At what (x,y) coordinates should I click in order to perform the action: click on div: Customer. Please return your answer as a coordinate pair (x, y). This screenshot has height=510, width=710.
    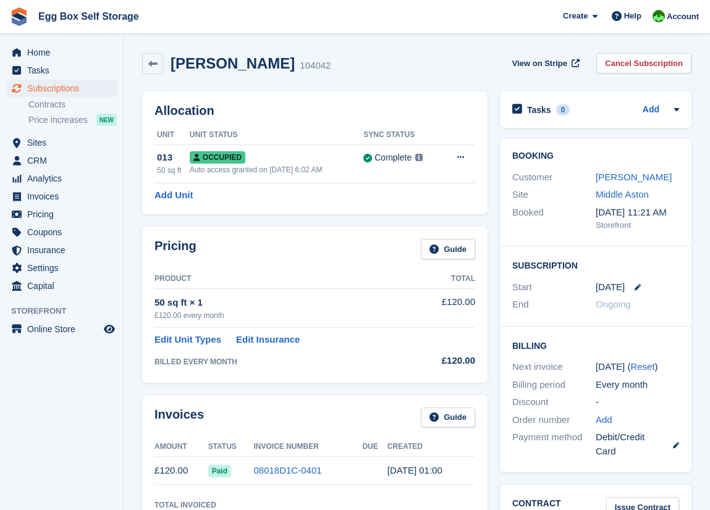
    Looking at the image, I should click on (554, 177).